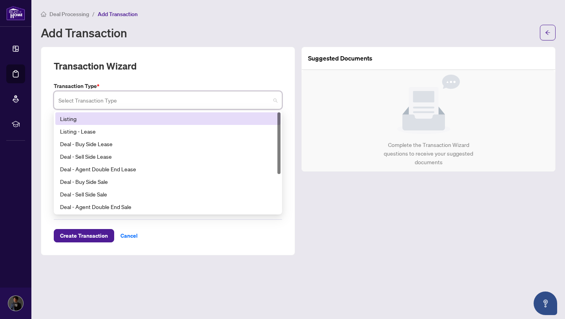 This screenshot has width=565, height=319. What do you see at coordinates (168, 119) in the screenshot?
I see `div: Listing` at bounding box center [168, 119].